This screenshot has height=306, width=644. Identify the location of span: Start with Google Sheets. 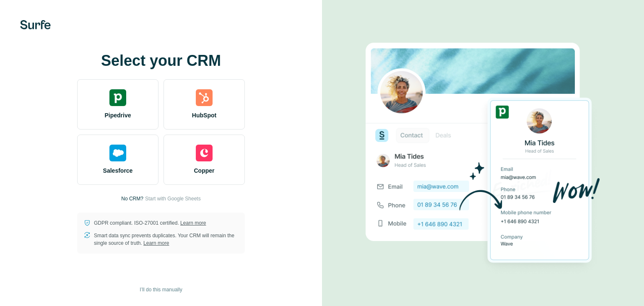
(172, 199).